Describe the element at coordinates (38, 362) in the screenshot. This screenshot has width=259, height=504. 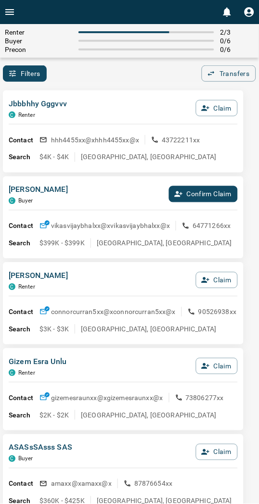
I see `p: Gizem Esra Unlu` at that location.